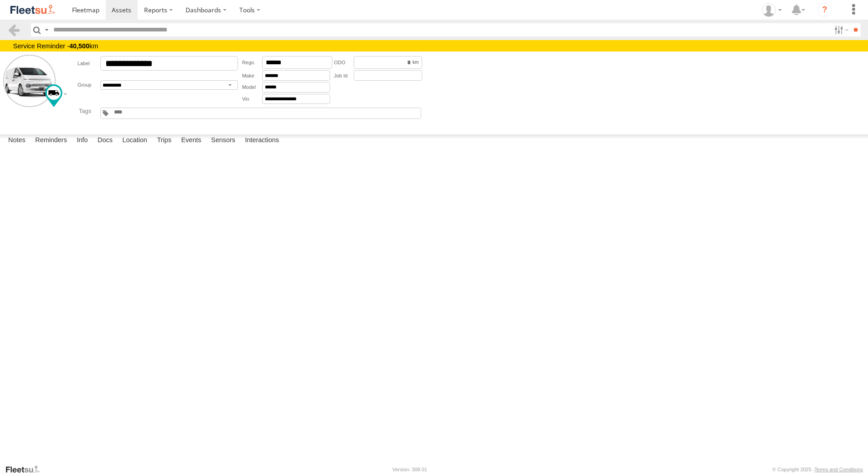 This screenshot has height=474, width=868. What do you see at coordinates (771, 10) in the screenshot?
I see `div: Peter Edwardes` at bounding box center [771, 10].